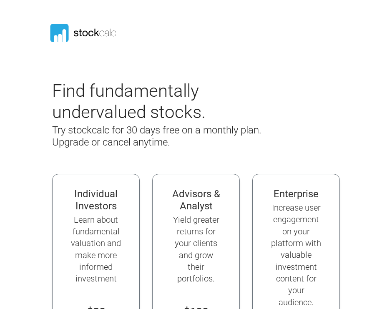 This screenshot has height=309, width=392. Describe the element at coordinates (196, 250) in the screenshot. I see `h5: Yield greater returns for your clients and grow their portfolios.` at that location.